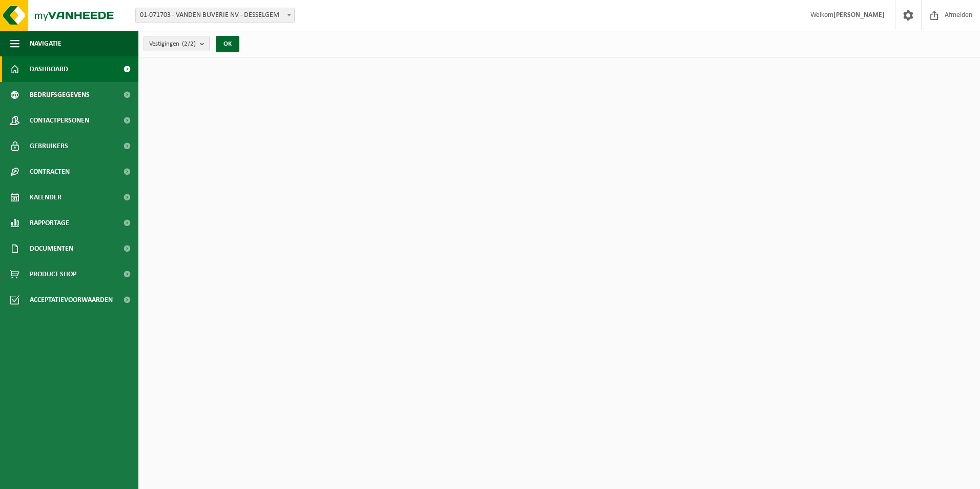 This screenshot has height=489, width=980. Describe the element at coordinates (172, 44) in the screenshot. I see `span: Vestigingen` at that location.